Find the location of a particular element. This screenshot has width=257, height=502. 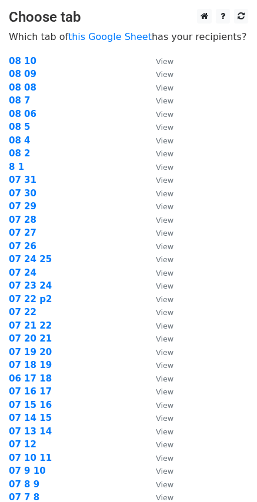

strong: 08 5 is located at coordinates (19, 127).